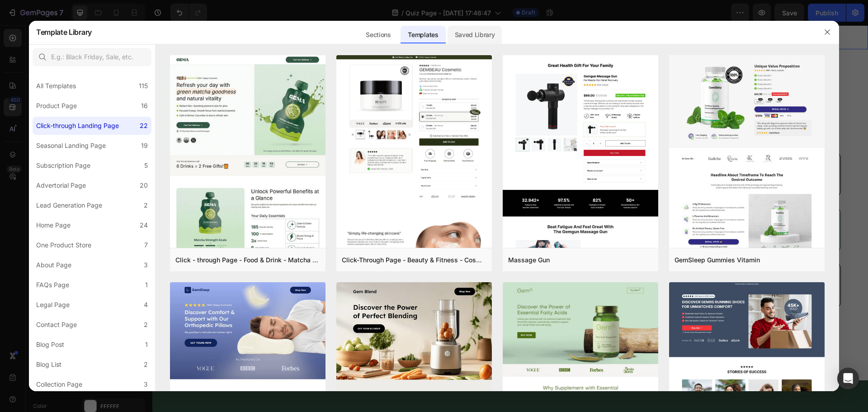  What do you see at coordinates (411, 79) in the screenshot?
I see `img: gempages_432750572815254551-8f31c544-7b2d-4056-9450-d2e40f9a22d2.png` at bounding box center [411, 79].